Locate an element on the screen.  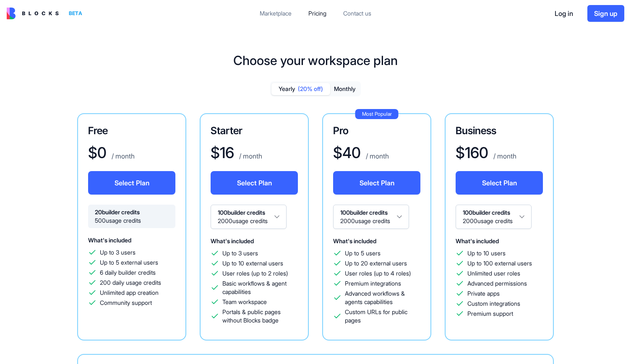
button: Log in is located at coordinates (564, 13).